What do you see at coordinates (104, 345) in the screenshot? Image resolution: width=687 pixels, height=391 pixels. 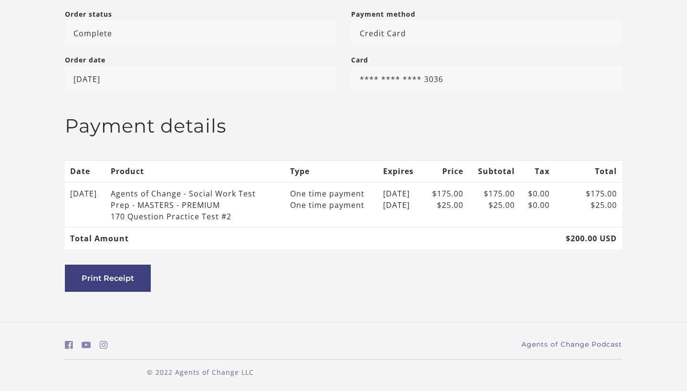 I see `i: https://www.instagram.com/agentsofchangeprep/ (Open in a new window)` at bounding box center [104, 345].